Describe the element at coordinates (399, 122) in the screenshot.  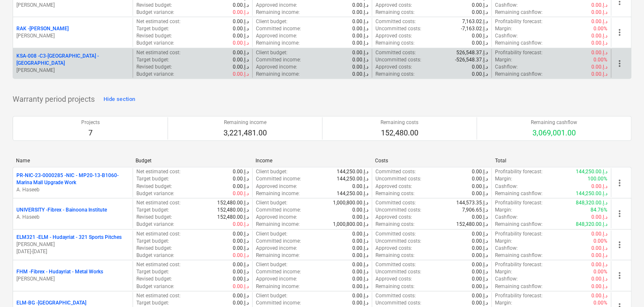
I see `p: Remaining costs` at that location.